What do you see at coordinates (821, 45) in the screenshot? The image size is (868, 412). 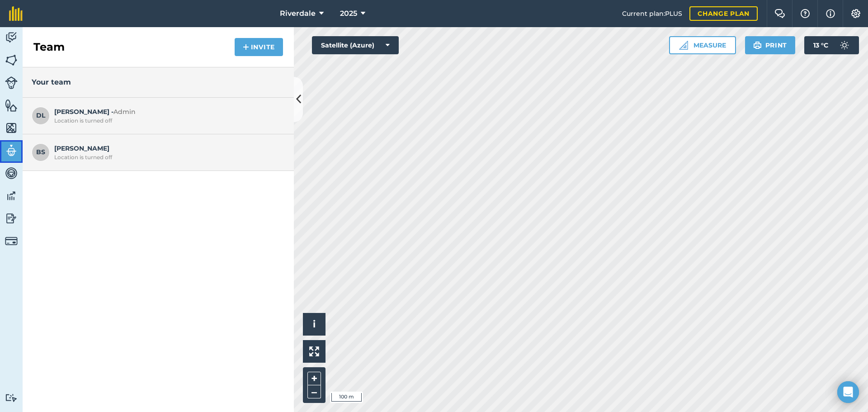 I see `span: 13 ° C` at bounding box center [821, 45].